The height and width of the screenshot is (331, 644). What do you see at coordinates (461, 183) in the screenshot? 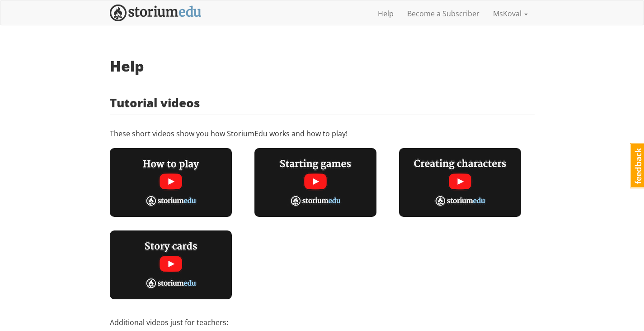
I see `img: Creating characters` at bounding box center [461, 183].